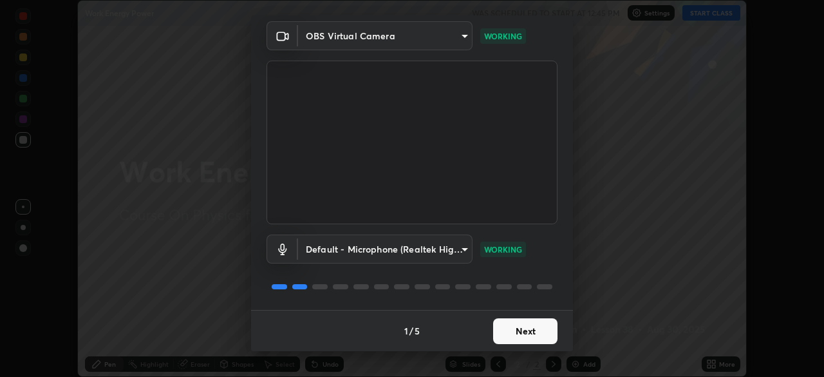  What do you see at coordinates (406, 330) in the screenshot?
I see `h4: 1` at bounding box center [406, 330].